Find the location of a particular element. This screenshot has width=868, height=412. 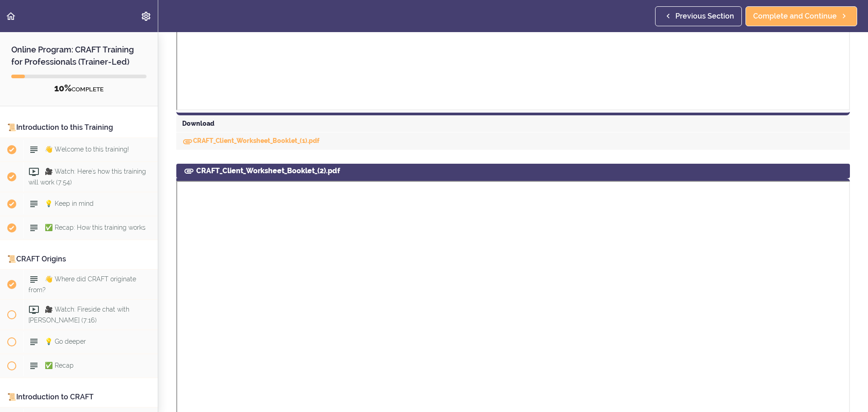

span: Previous Section is located at coordinates (705, 16).